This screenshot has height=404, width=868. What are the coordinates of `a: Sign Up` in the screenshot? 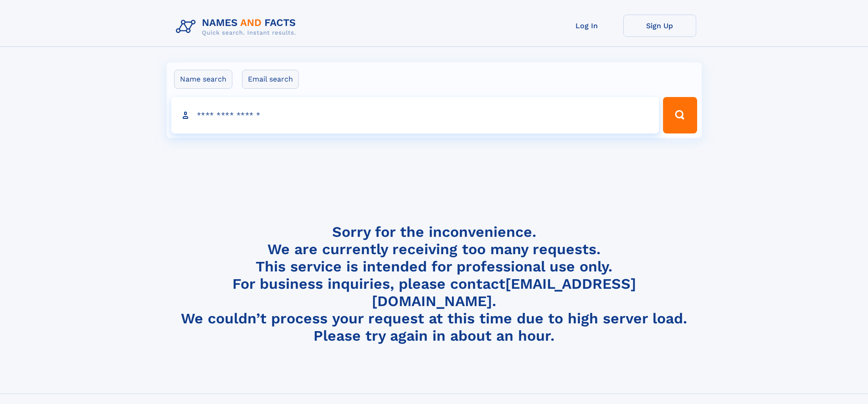 It's located at (660, 26).